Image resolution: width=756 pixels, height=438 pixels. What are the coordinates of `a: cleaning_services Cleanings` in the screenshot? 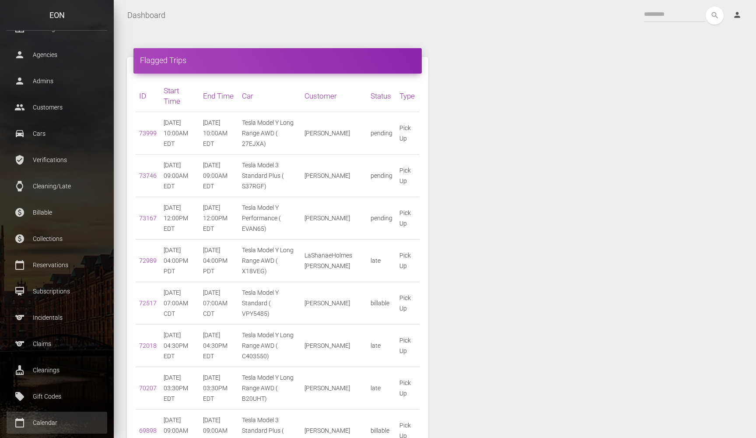 It's located at (57, 370).